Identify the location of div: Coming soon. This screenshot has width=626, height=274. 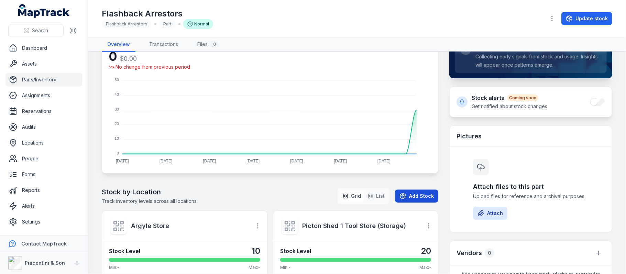
(523, 98).